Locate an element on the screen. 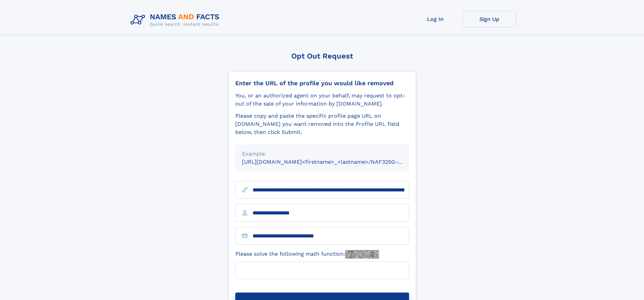  div: Opt Out Request is located at coordinates (322, 56).